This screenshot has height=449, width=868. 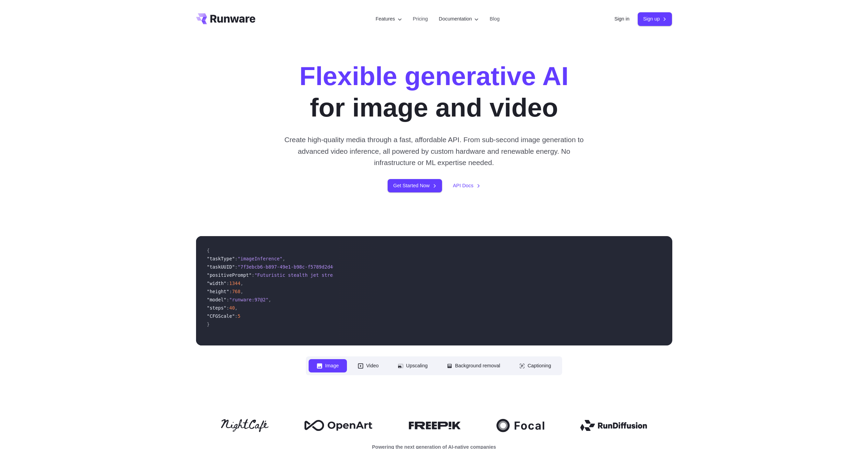 I want to click on span: "taskType", so click(x=221, y=259).